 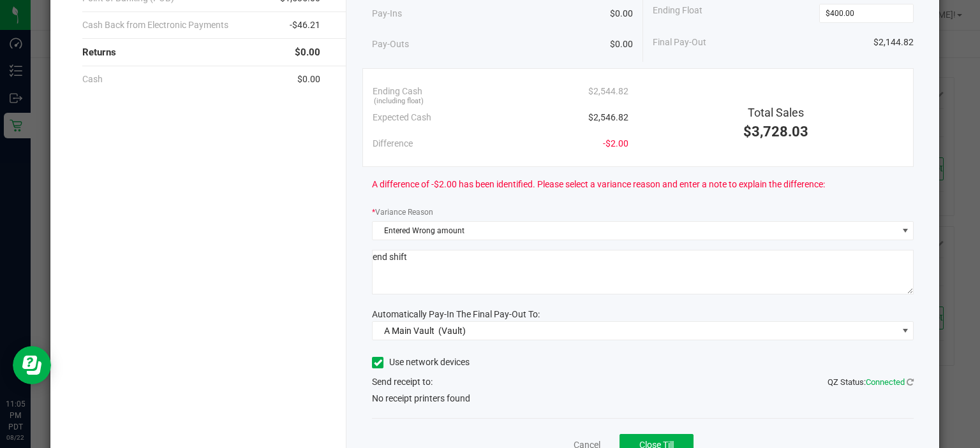 I want to click on span: Pay-Ins, so click(x=387, y=14).